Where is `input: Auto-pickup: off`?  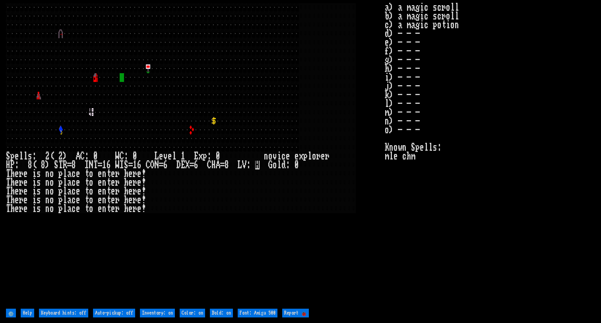
input: Auto-pickup: off is located at coordinates (114, 313).